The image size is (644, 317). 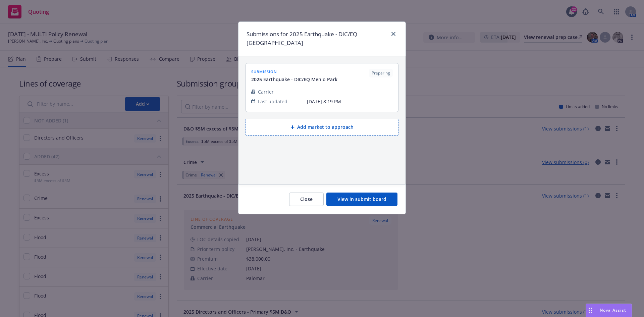 What do you see at coordinates (294, 79) in the screenshot?
I see `span: 2025 Earthquake - DIC/EQ Menlo Park` at bounding box center [294, 79].